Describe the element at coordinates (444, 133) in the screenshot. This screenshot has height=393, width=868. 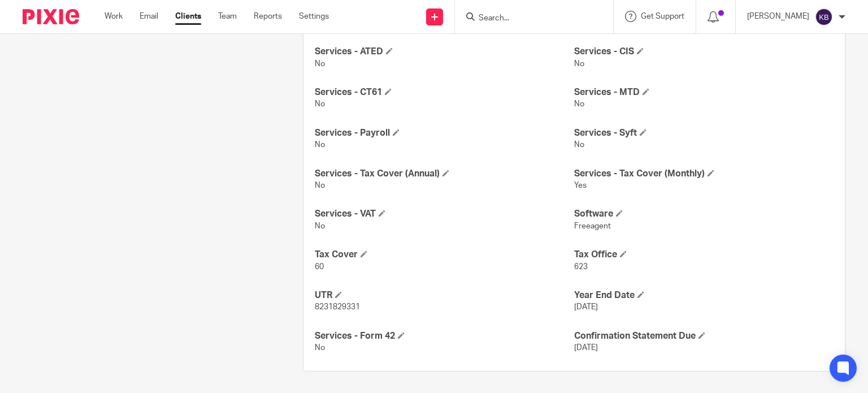
I see `h4: Services - Payroll` at that location.